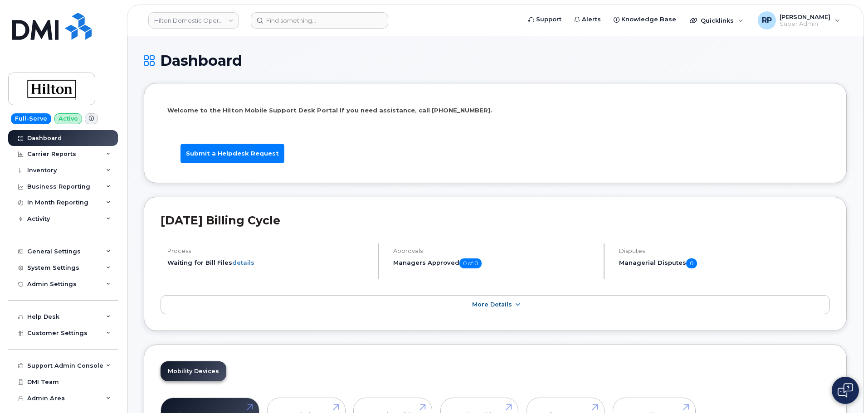  What do you see at coordinates (845, 390) in the screenshot?
I see `img: Open chat` at bounding box center [845, 390].